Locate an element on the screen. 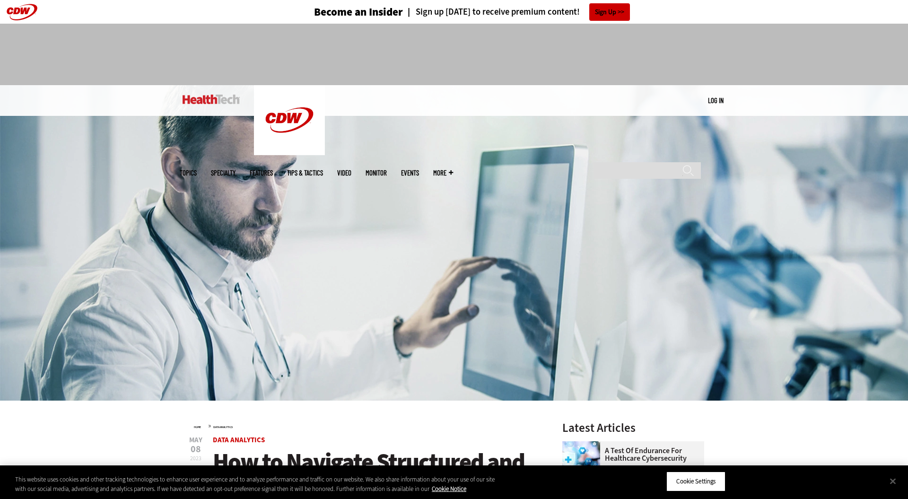 The height and width of the screenshot is (499, 908). a: Features is located at coordinates (261, 173).